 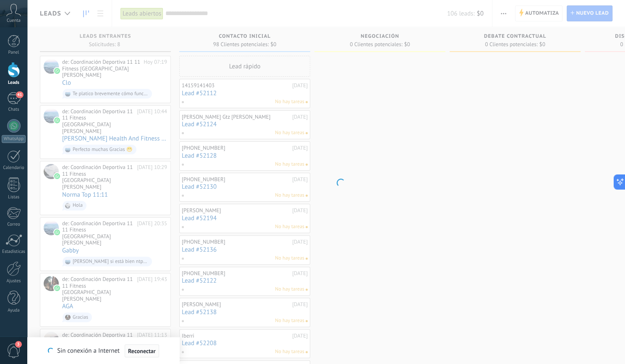 What do you see at coordinates (14, 224) in the screenshot?
I see `div: Correo` at bounding box center [14, 224].